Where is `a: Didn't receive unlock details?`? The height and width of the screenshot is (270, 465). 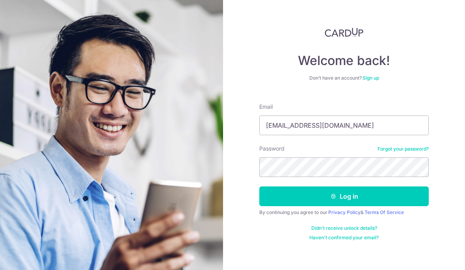
a: Didn't receive unlock details? is located at coordinates (344, 228).